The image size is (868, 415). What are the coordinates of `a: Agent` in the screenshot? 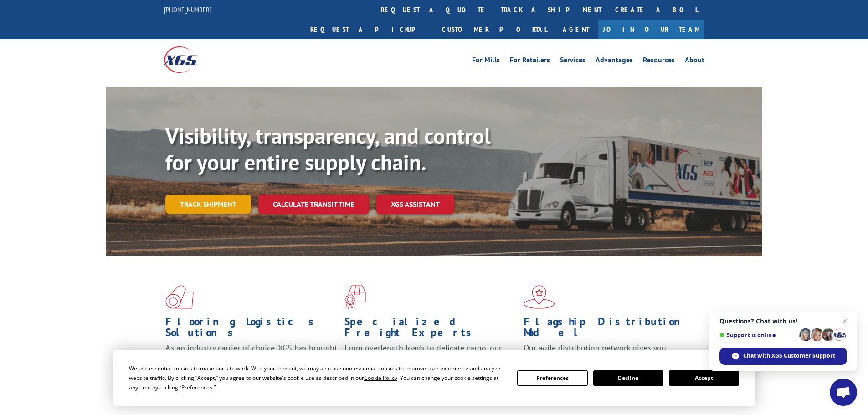 It's located at (576, 29).